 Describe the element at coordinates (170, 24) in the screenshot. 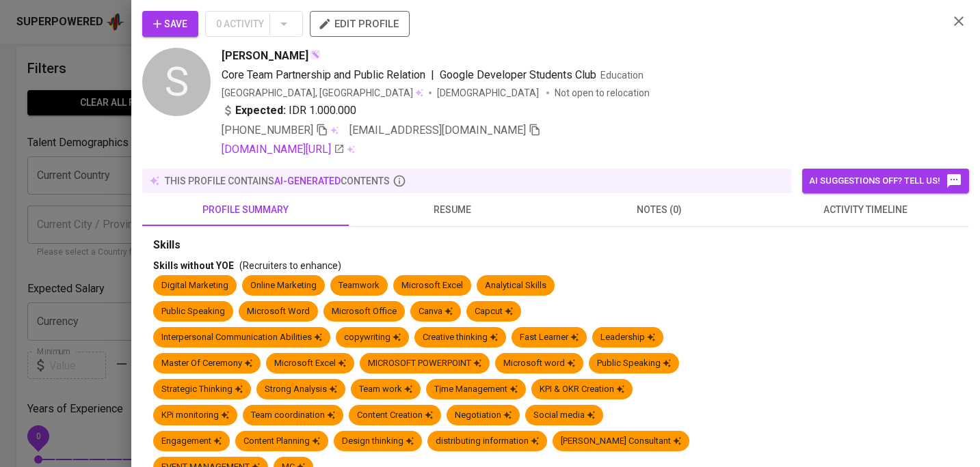

I see `span: Save` at that location.